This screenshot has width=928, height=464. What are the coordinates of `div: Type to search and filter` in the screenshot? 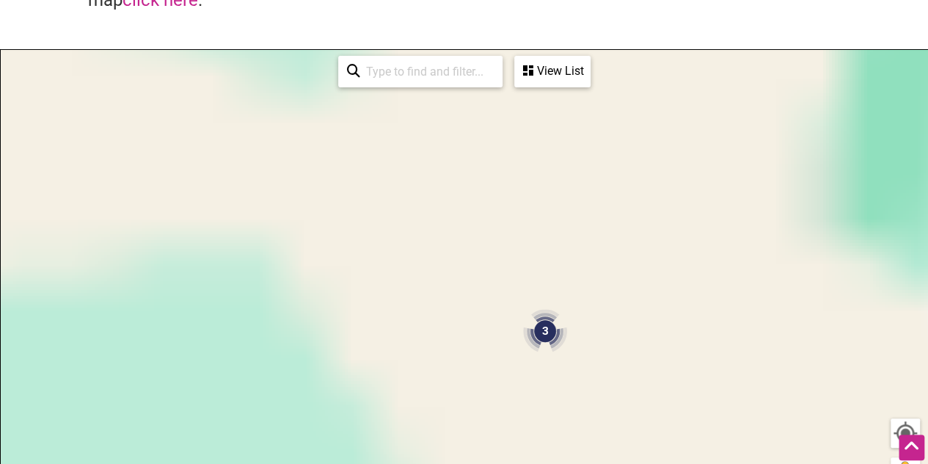 It's located at (420, 71).